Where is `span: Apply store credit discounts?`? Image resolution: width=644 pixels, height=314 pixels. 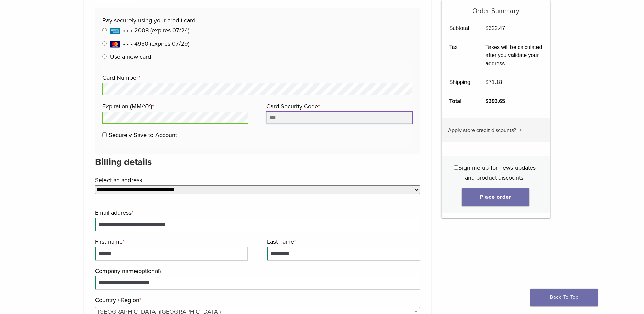
span: Apply store credit discounts? is located at coordinates (482, 130).